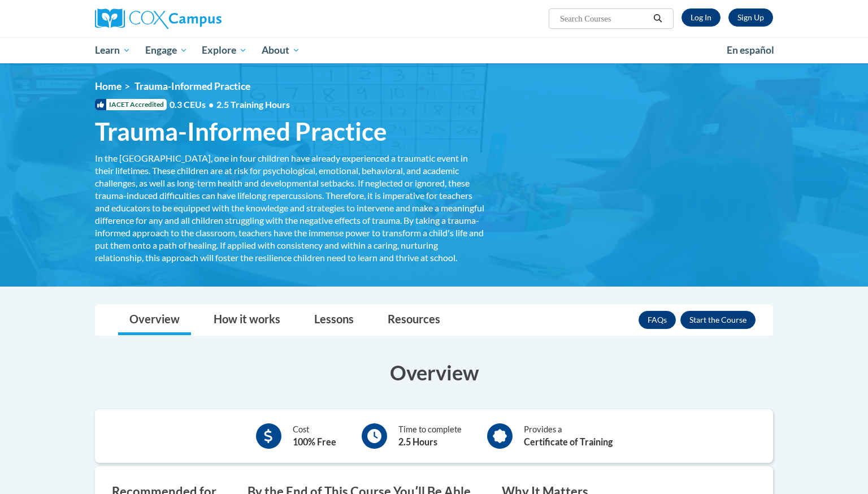 This screenshot has width=868, height=494. What do you see at coordinates (434, 51) in the screenshot?
I see `div: Main menu` at bounding box center [434, 51].